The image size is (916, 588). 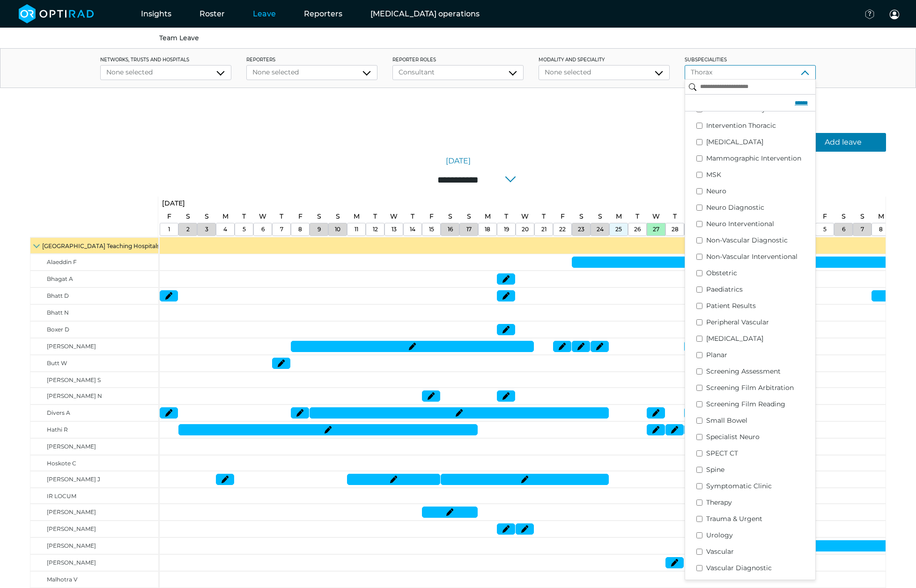 I want to click on a: August 18, 2025, so click(x=488, y=229).